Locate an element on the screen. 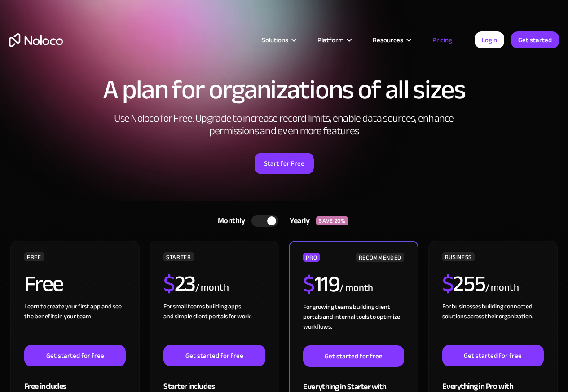  h2: 119 is located at coordinates (321, 284).